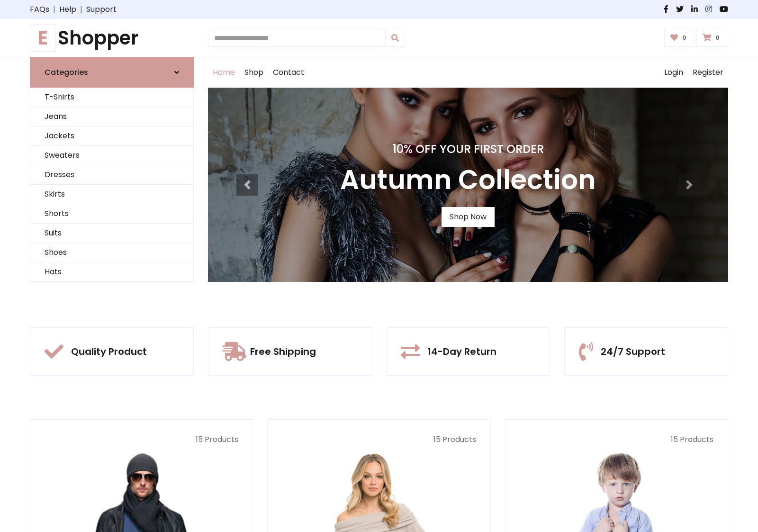  What do you see at coordinates (462, 352) in the screenshot?
I see `h5: 14-Day Return` at bounding box center [462, 352].